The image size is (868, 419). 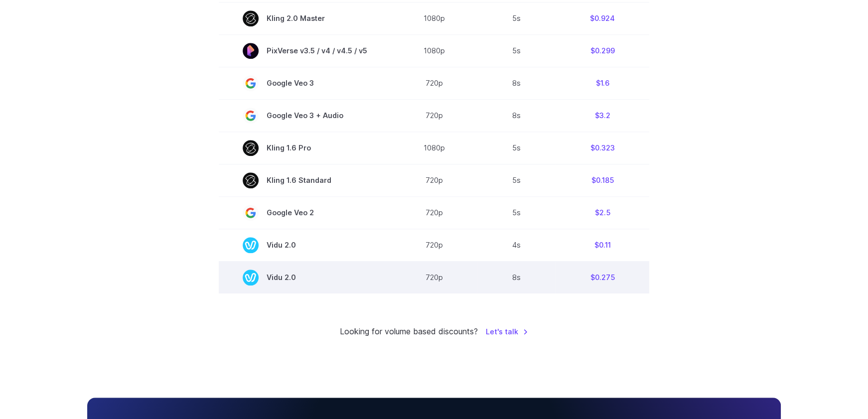 I want to click on a: Let's talk, so click(x=507, y=332).